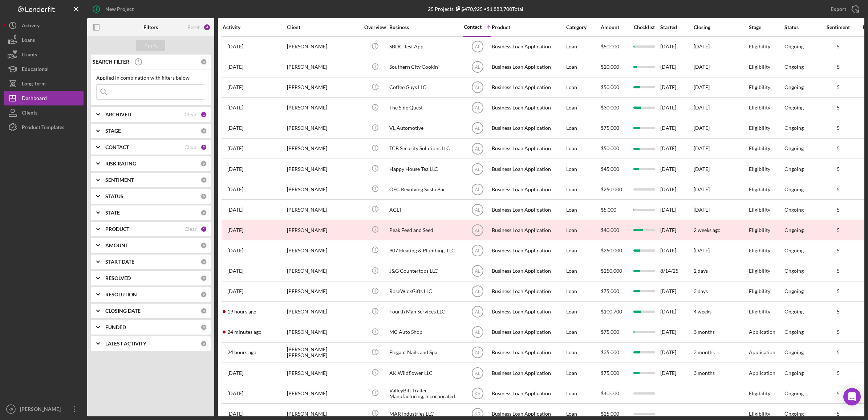 Image resolution: width=868 pixels, height=420 pixels. I want to click on text: KR, so click(477, 393).